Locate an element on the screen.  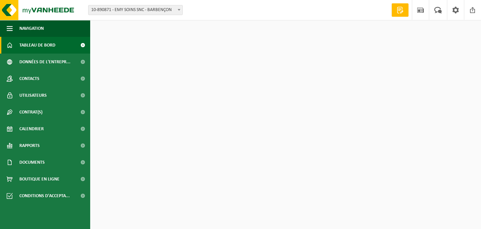
span: Navigation is located at coordinates (31, 28).